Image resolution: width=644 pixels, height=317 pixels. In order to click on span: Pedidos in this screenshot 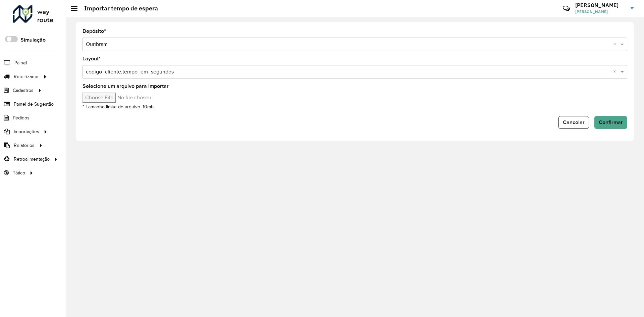, I will do `click(21, 118)`.